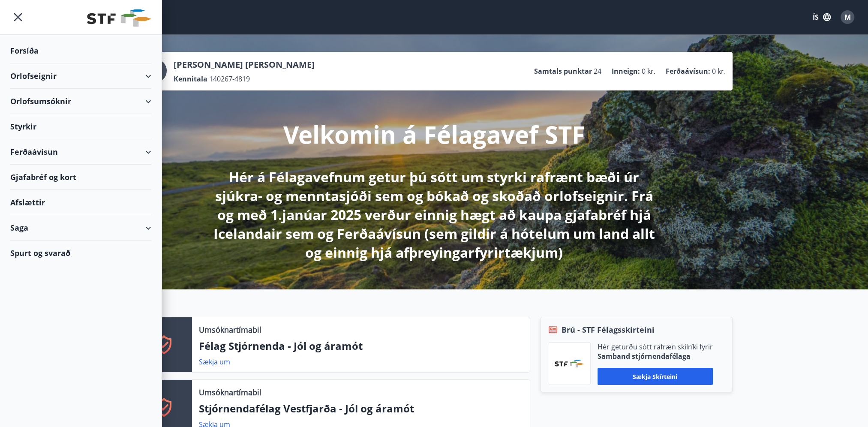  I want to click on div: Orlofseignir, so click(81, 76).